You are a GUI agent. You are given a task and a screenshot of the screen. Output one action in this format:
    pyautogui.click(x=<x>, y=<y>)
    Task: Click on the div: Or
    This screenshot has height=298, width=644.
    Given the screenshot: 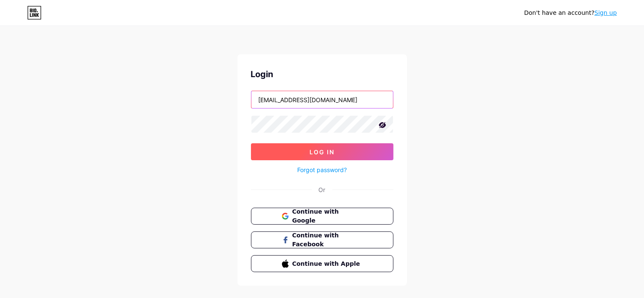 What is the action you would take?
    pyautogui.click(x=322, y=190)
    